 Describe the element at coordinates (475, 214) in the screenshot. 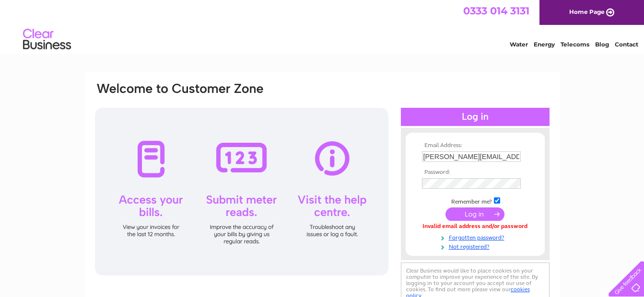

I see `input: Submit` at that location.